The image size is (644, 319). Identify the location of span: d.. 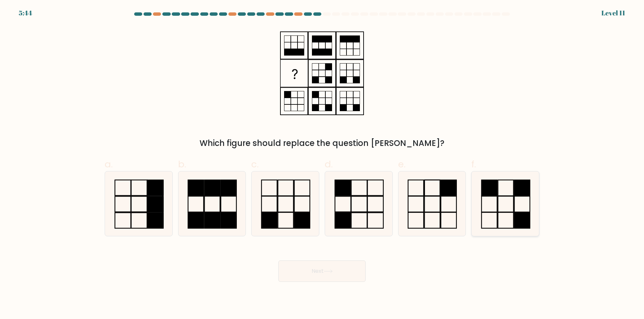
(329, 164).